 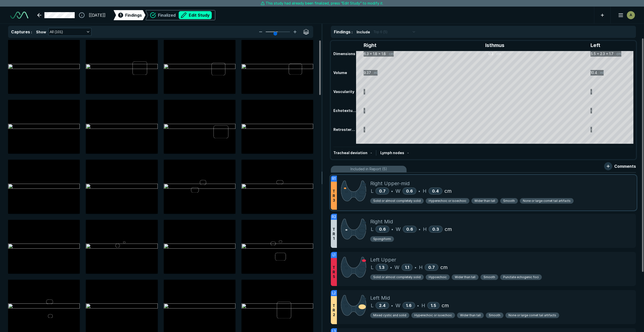 I want to click on span: Punctate echogenic foci, so click(x=521, y=277).